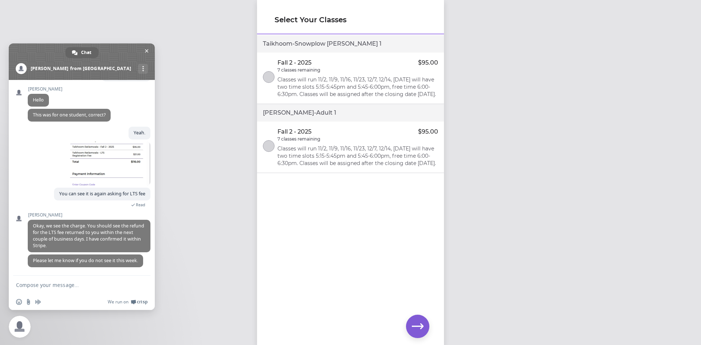 The image size is (701, 345). I want to click on span: Please let me know if you do not see it this week., so click(85, 260).